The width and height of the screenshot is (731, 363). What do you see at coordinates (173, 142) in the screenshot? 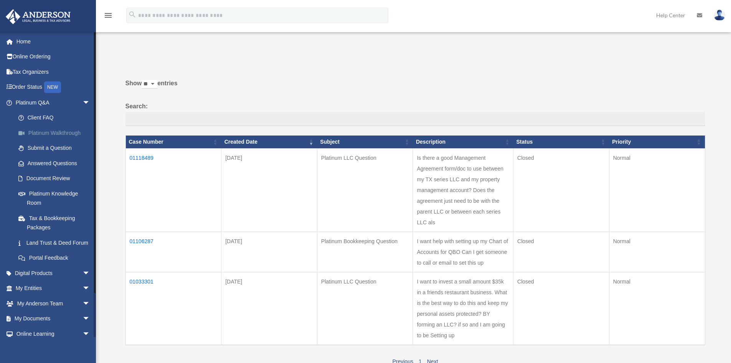
I see `th: Case Number: activate to sort column ascending` at bounding box center [173, 142].